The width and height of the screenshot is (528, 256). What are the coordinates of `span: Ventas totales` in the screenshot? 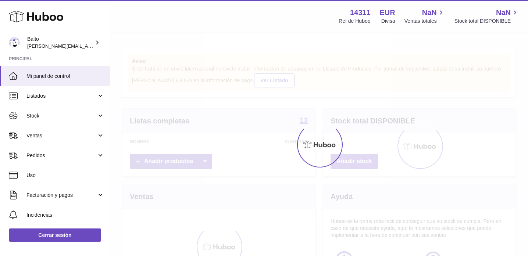 It's located at (425, 21).